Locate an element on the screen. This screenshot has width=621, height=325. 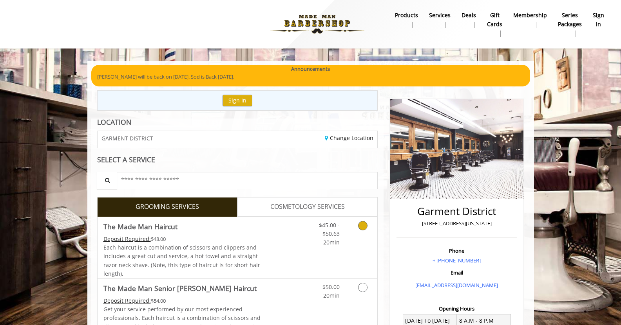
b: Announcements is located at coordinates (310, 69).